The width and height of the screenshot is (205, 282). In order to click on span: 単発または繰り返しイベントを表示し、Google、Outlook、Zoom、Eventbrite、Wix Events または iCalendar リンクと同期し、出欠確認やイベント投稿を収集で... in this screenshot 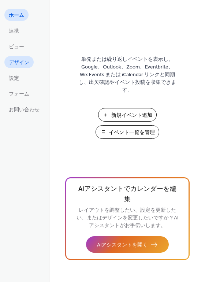, I will do `click(128, 75)`.